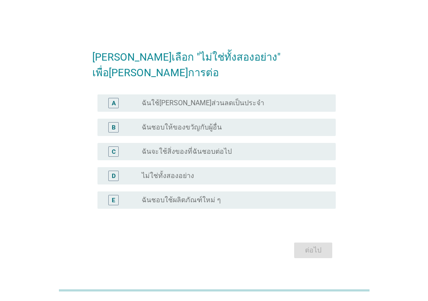 This screenshot has width=428, height=301. Describe the element at coordinates (167, 176) in the screenshot. I see `label: ไม่ใช่ทั้งสองอย่าง` at that location.